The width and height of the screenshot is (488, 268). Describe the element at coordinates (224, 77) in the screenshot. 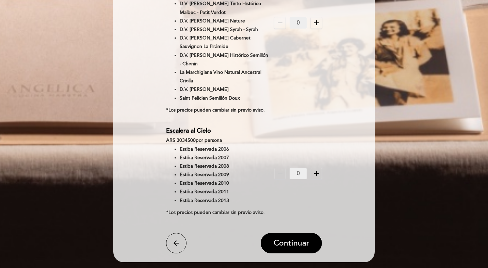

I see `li: La Marchigiana Vino Natural Ancestral Criolla` at that location.